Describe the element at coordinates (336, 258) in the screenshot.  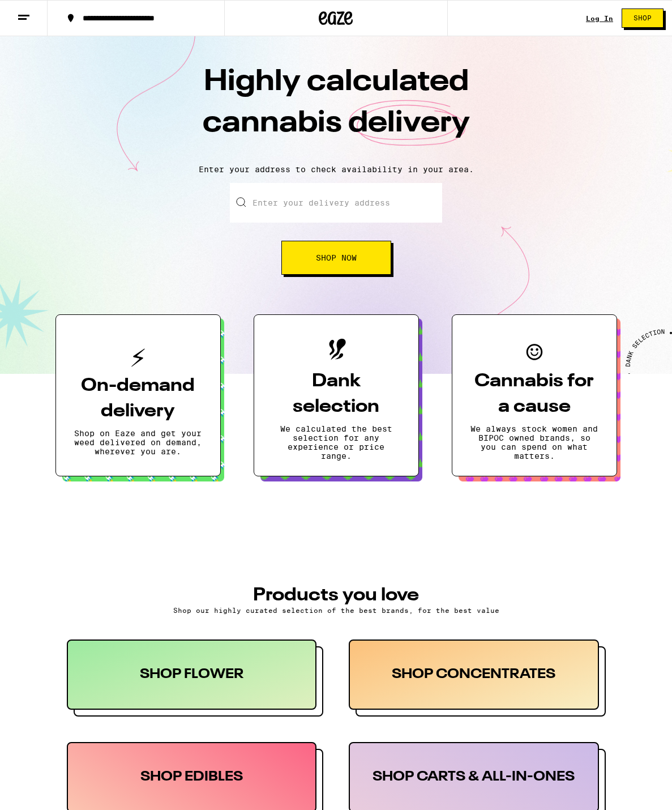
I see `button: Shop Now` at that location.